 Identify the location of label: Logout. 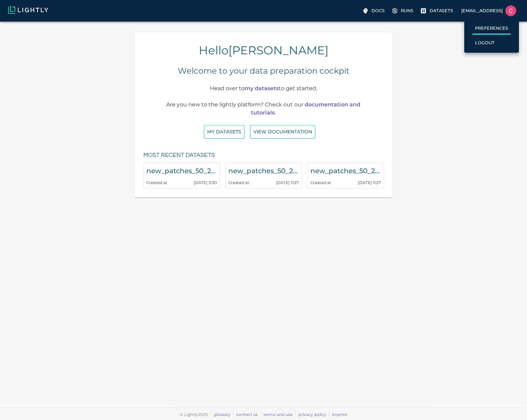
(485, 42).